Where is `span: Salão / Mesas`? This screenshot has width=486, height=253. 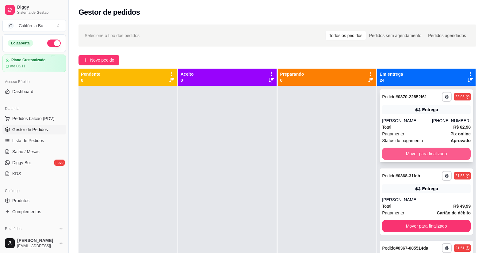 span: Salão / Mesas is located at coordinates (26, 152).